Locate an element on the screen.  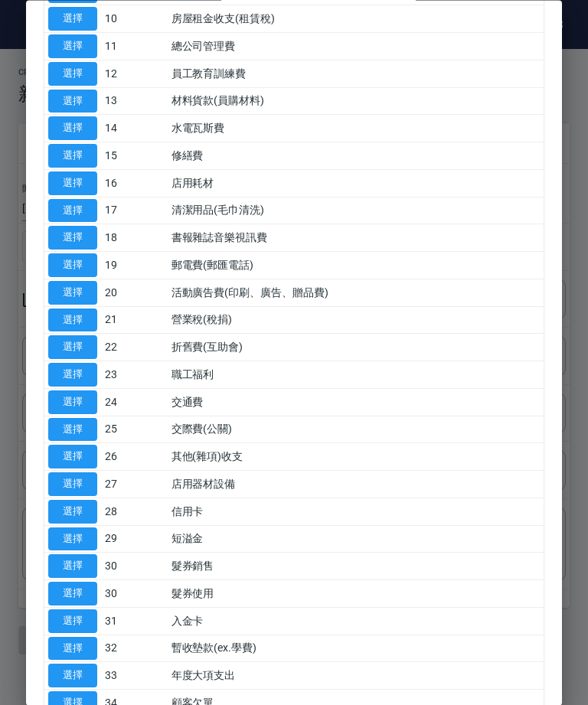
td: 職工福利 is located at coordinates (355, 375).